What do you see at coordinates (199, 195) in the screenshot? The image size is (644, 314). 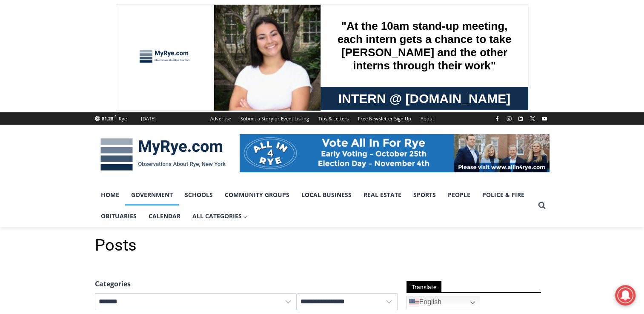 I see `a: Schools` at bounding box center [199, 195].